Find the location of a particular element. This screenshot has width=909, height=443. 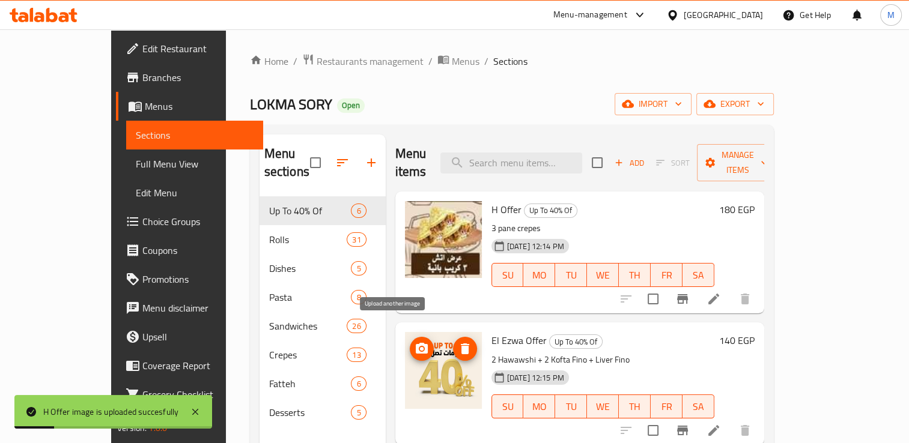

button: Add is located at coordinates (629, 163).